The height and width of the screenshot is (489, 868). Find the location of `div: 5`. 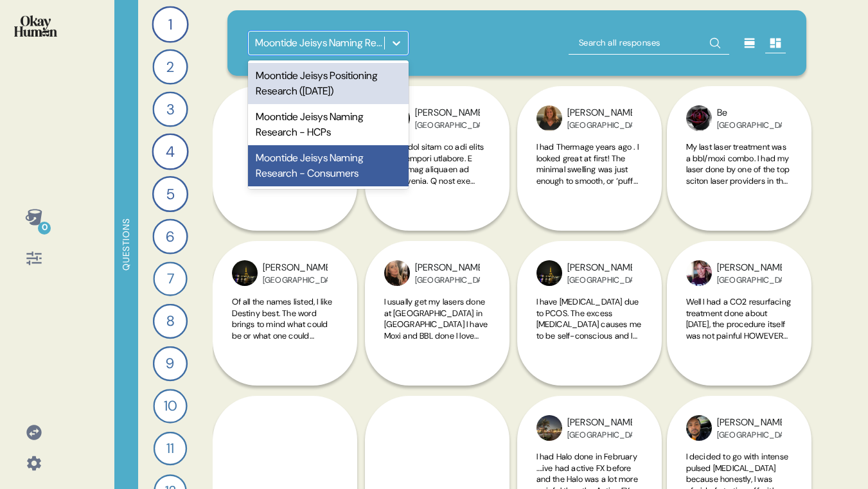

div: 5 is located at coordinates (170, 194).